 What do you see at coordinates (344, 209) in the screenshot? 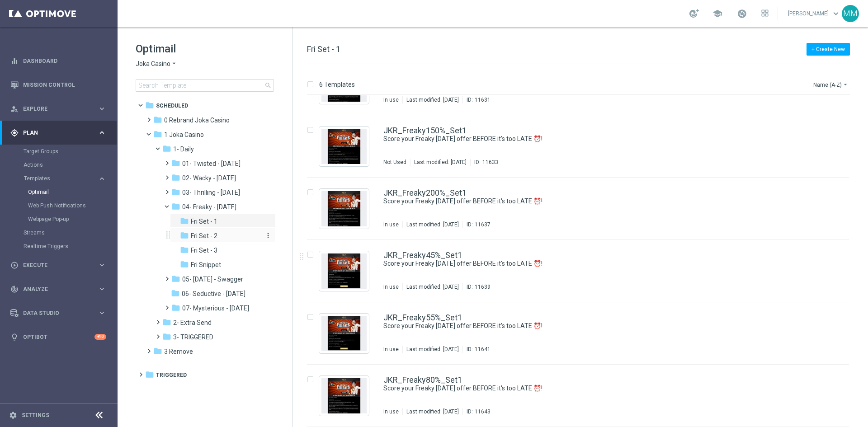
I see `img: 11637.jpeg` at bounding box center [344, 209].